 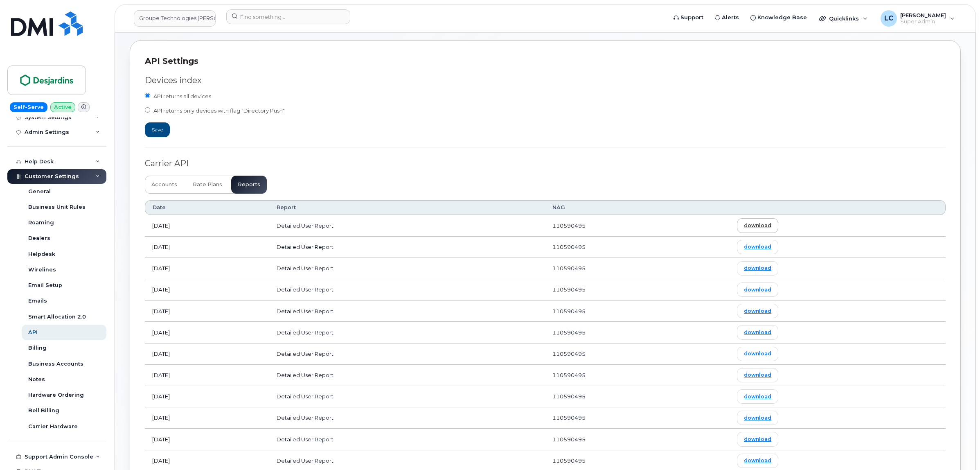 I want to click on span: Rate Plans, so click(x=207, y=184).